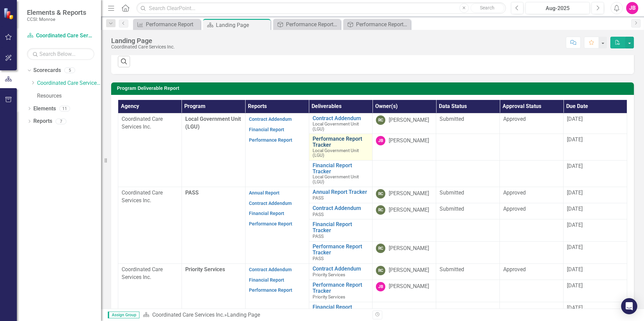  What do you see at coordinates (557, 8) in the screenshot?
I see `button: Aug-2025` at bounding box center [557, 8].